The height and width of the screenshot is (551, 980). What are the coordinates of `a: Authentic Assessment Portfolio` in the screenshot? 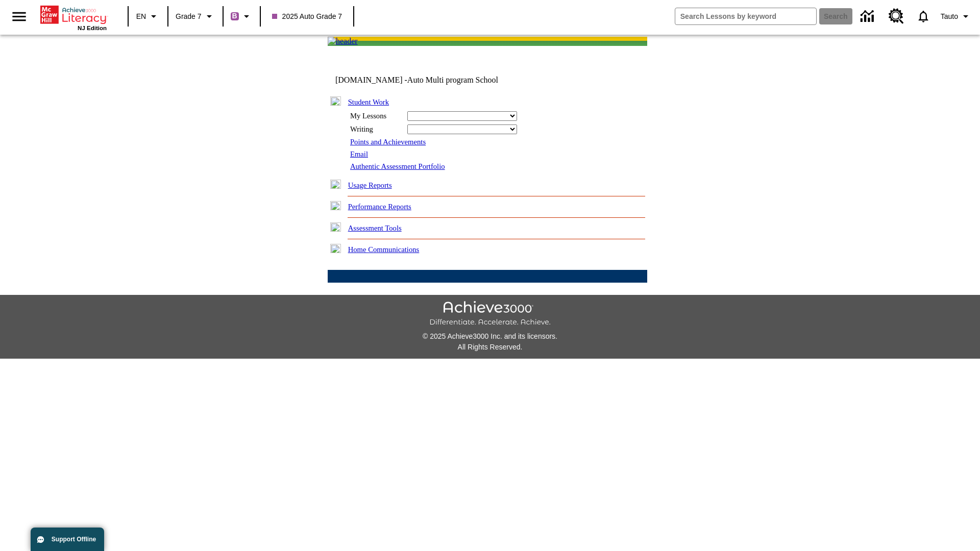 It's located at (398, 167).